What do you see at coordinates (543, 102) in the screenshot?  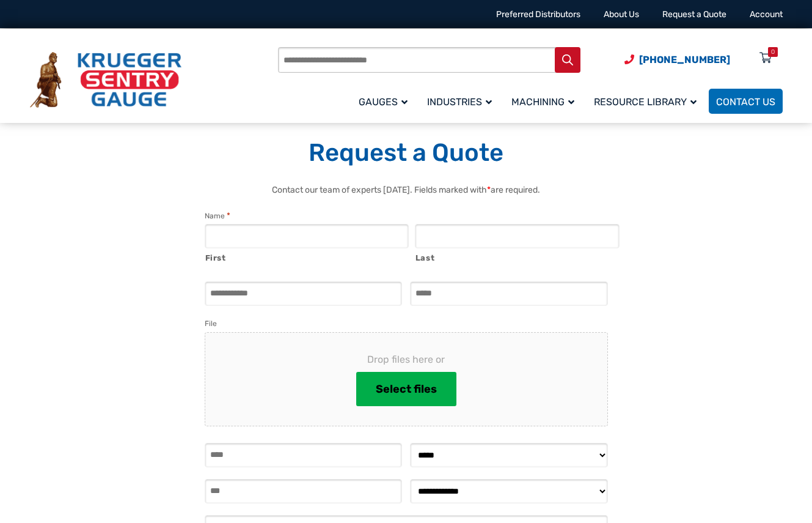 I see `span: Machining` at bounding box center [543, 102].